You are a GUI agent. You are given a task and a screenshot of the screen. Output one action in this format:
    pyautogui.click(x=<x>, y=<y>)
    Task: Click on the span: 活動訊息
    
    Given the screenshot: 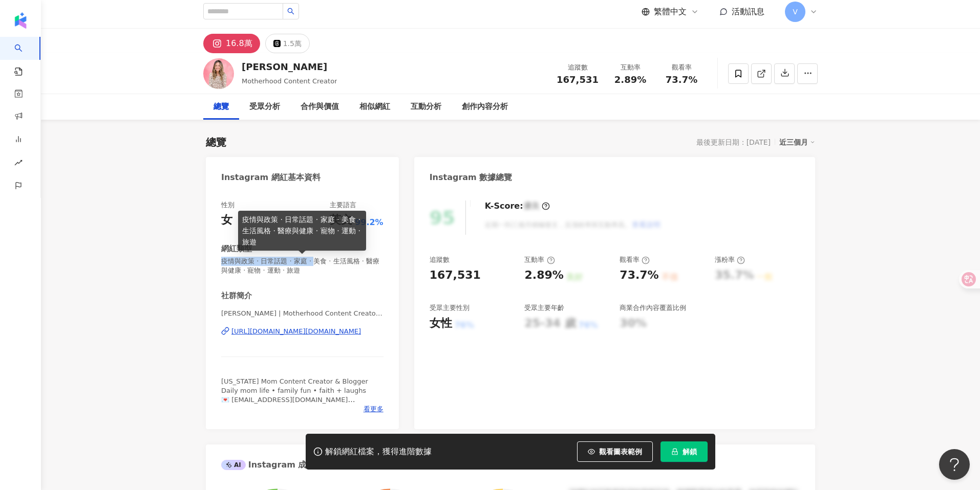 What is the action you would take?
    pyautogui.click(x=748, y=11)
    